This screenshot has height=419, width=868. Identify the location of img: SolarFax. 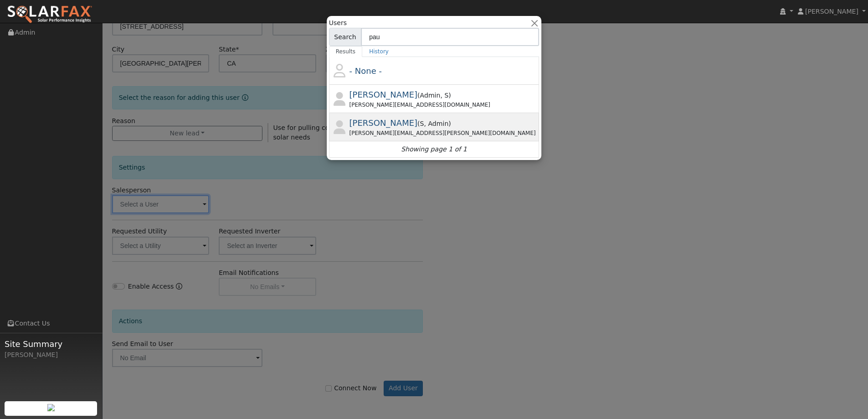
(49, 14).